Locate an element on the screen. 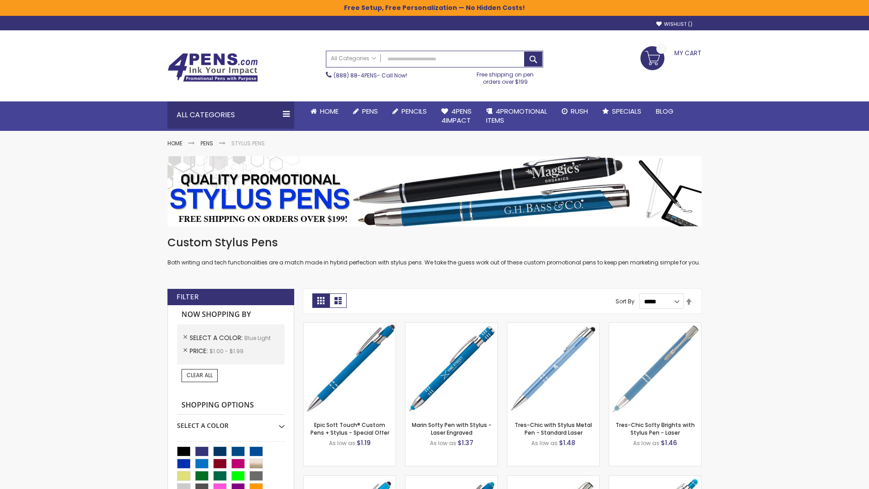 The height and width of the screenshot is (489, 869). div: Select A Color is located at coordinates (231, 422).